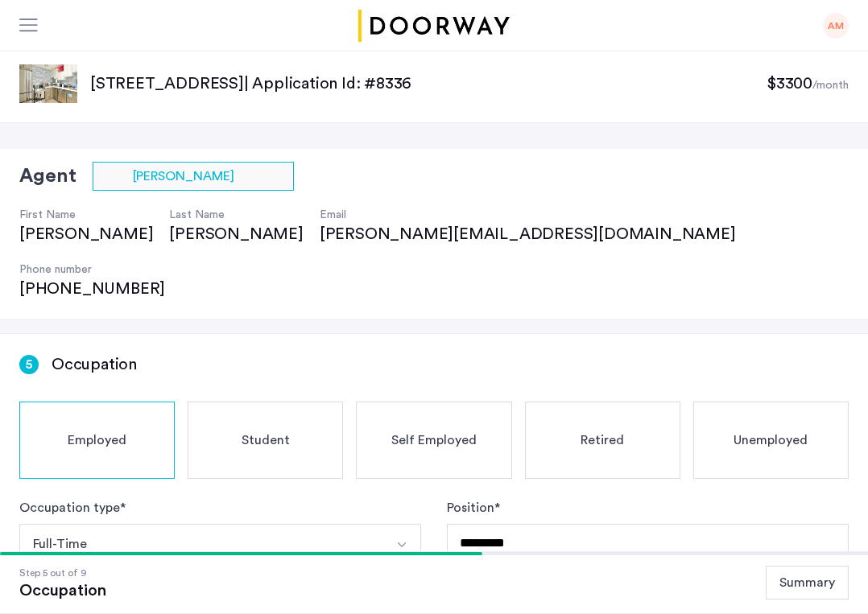 This screenshot has width=868, height=614. Describe the element at coordinates (86, 215) in the screenshot. I see `h4: First Name` at that location.